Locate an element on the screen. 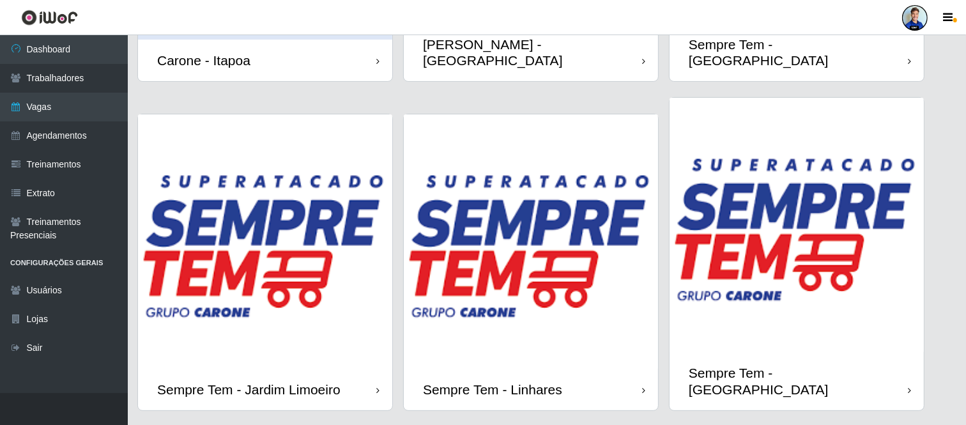 This screenshot has width=966, height=425. a: Sempre Tem - Jardim Limoeiro is located at coordinates (265, 262).